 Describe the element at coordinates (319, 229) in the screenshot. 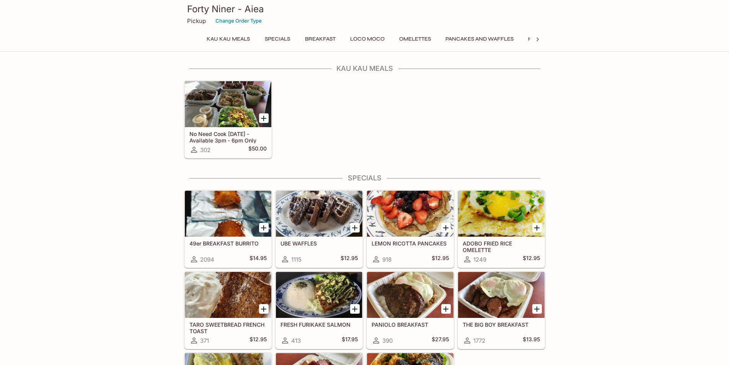

I see `a: UBE WAFFLES1115$12.95` at that location.